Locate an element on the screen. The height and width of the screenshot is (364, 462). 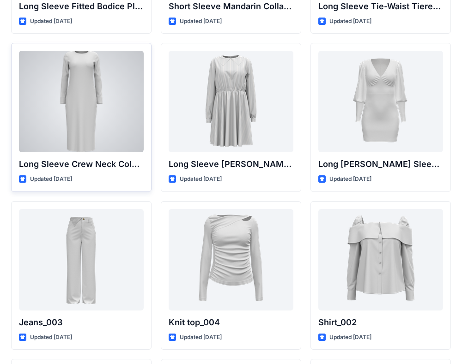
p: Jeans_003 is located at coordinates (81, 323).